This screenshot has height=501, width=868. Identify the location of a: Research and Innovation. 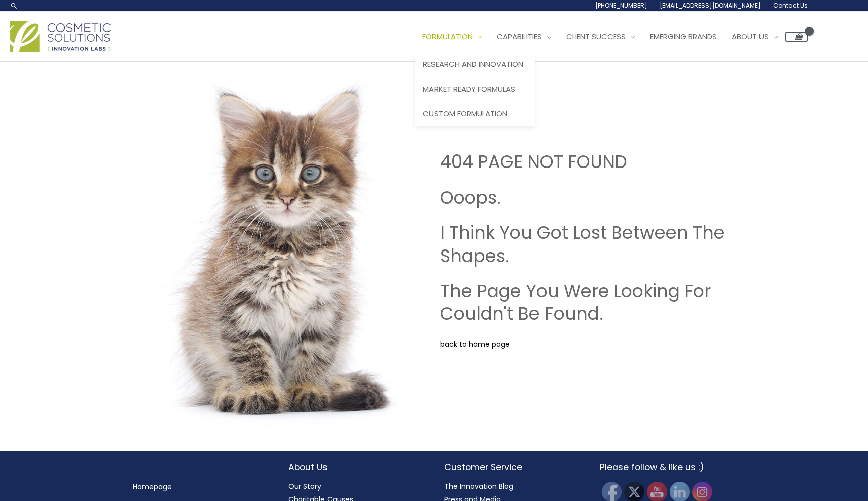
(475, 65).